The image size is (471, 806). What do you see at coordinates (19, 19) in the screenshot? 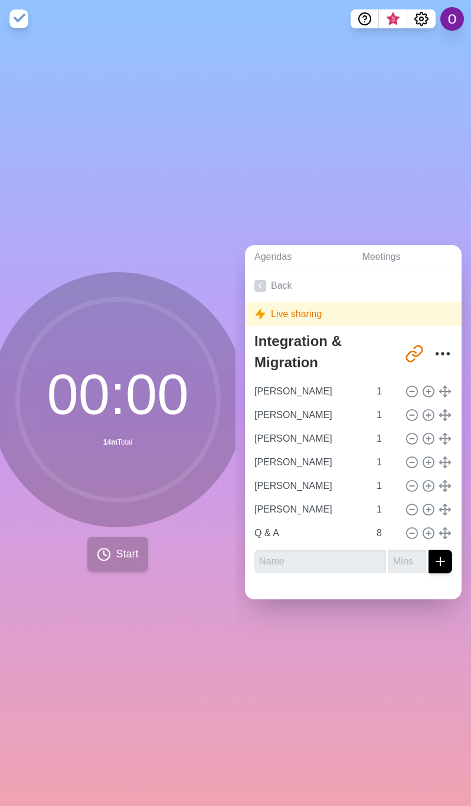
I see `img: timeblocks logo` at bounding box center [19, 19].